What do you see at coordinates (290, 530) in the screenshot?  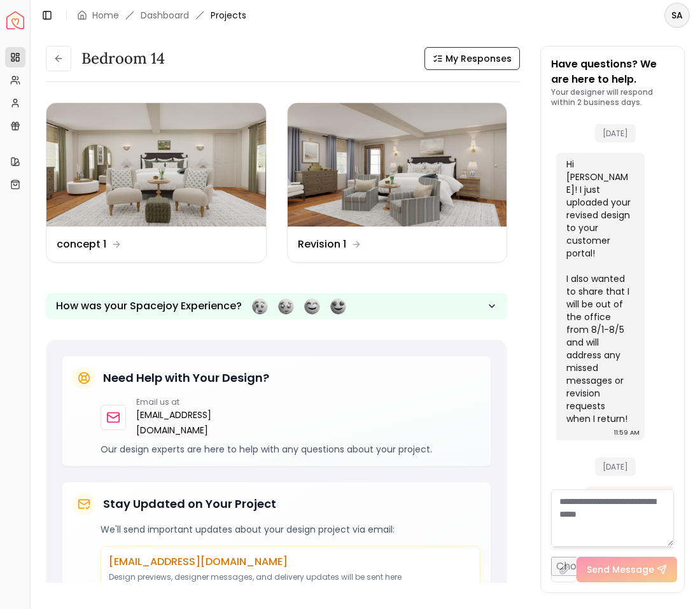 I see `p: We'll send important updates about your design project via email:` at bounding box center [290, 530].